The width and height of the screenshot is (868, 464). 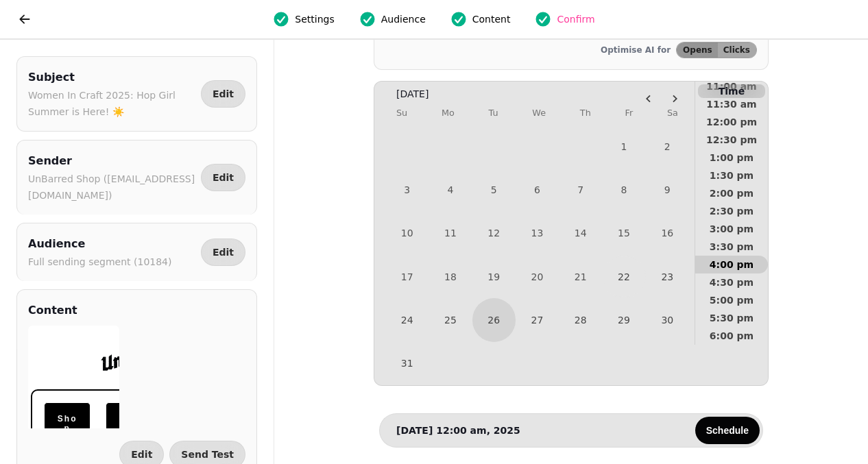 What do you see at coordinates (586, 113) in the screenshot?
I see `th: Thursday` at bounding box center [586, 113].